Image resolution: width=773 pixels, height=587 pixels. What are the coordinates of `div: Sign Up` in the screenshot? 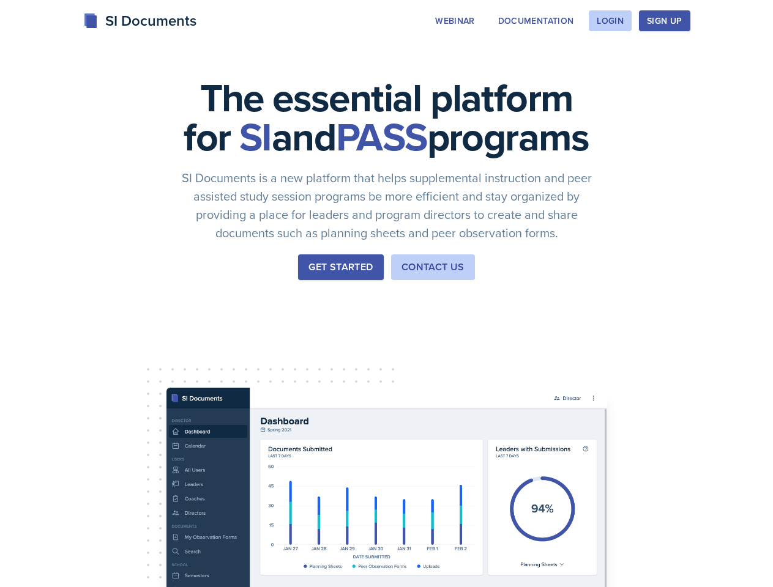 It's located at (664, 21).